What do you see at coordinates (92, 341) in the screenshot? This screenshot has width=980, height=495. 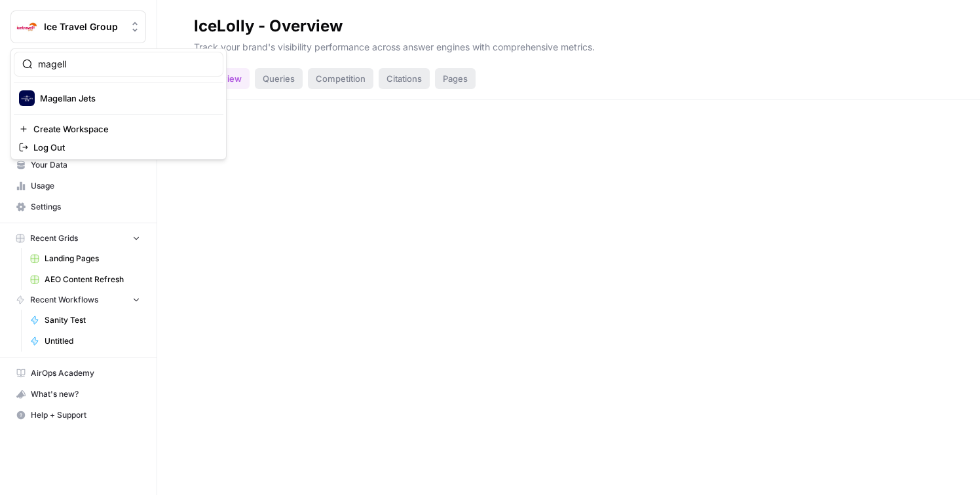 I see `span: Untitled` at bounding box center [92, 341].